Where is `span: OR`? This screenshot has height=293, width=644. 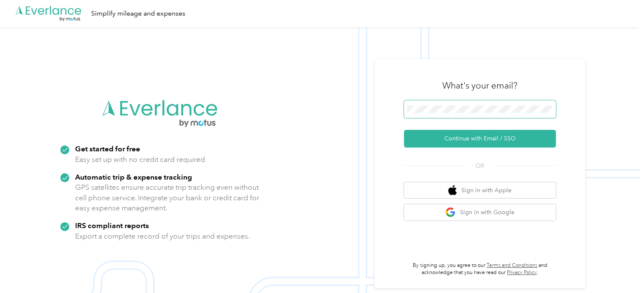 span: OR is located at coordinates (480, 166).